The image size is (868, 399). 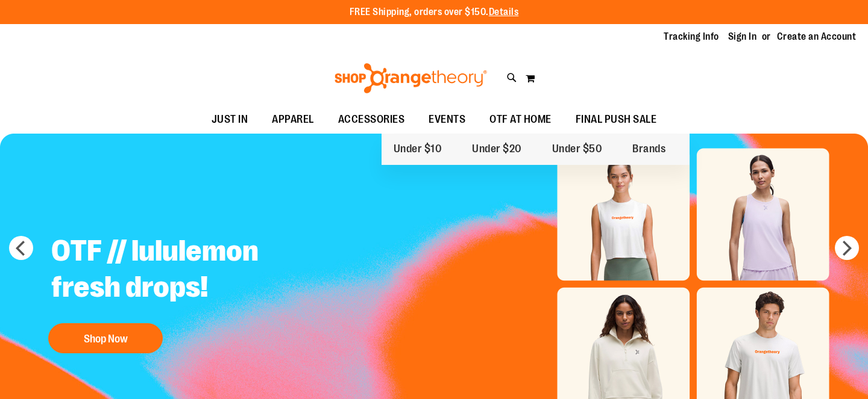 I want to click on span: Under $50, so click(x=577, y=150).